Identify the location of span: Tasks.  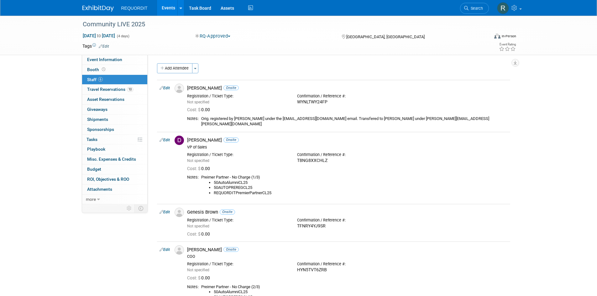
(92, 139).